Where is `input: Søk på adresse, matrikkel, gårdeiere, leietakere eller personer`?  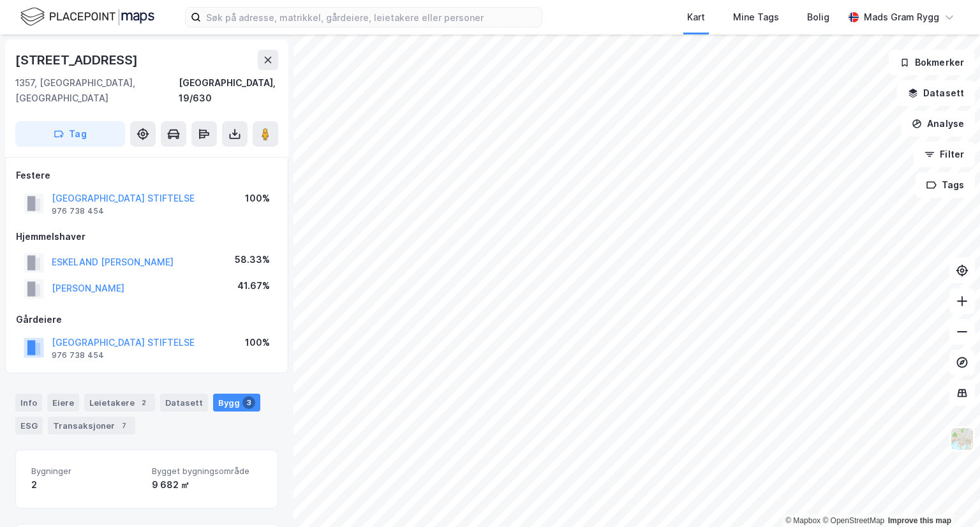
input: Søk på adresse, matrikkel, gårdeiere, leietakere eller personer is located at coordinates (371, 18).